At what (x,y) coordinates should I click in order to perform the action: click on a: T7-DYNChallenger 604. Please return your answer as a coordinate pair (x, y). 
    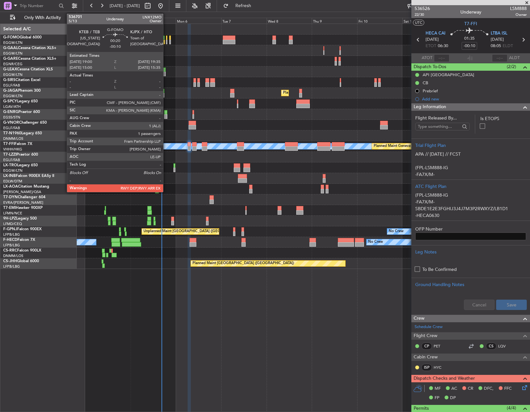
    Looking at the image, I should click on (24, 197).